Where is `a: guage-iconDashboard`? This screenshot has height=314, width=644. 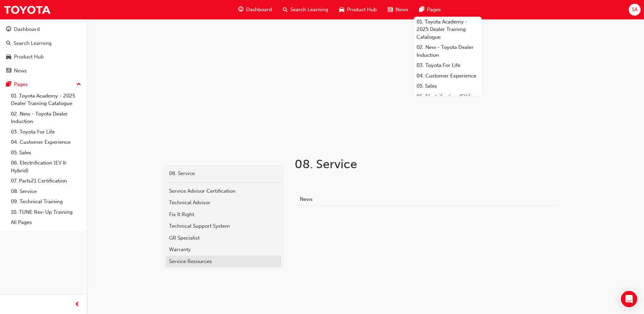 a: guage-iconDashboard is located at coordinates (255, 9).